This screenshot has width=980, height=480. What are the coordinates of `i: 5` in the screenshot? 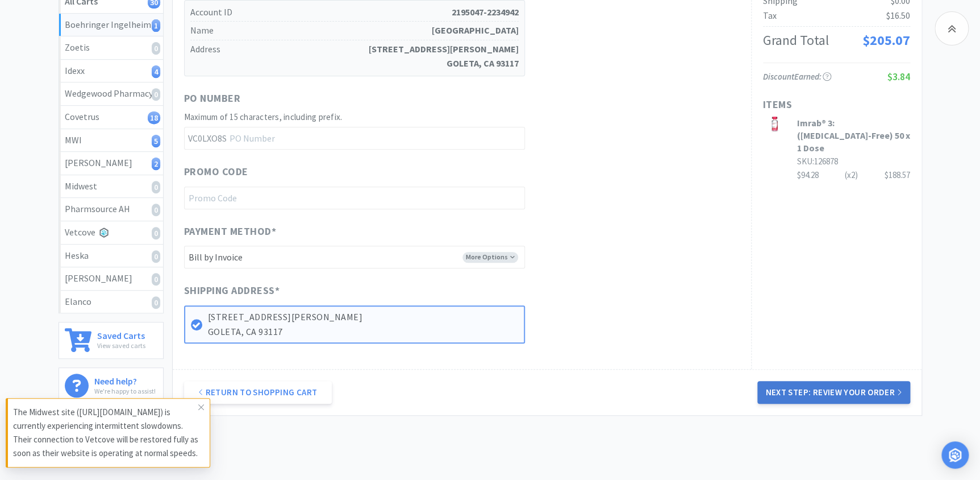 It's located at (156, 141).